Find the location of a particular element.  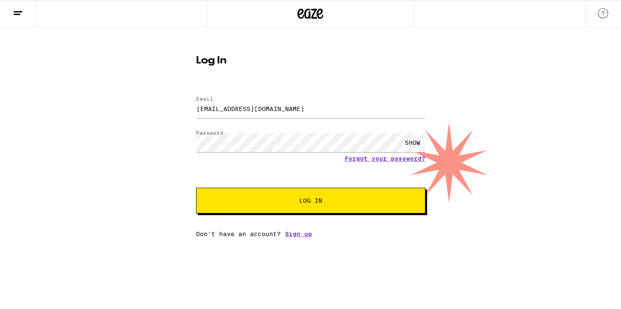

label: Password is located at coordinates (210, 132).